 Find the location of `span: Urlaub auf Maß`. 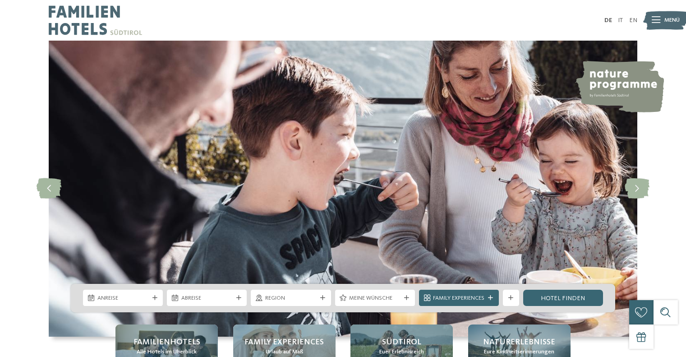

span: Urlaub auf Maß is located at coordinates (284, 352).